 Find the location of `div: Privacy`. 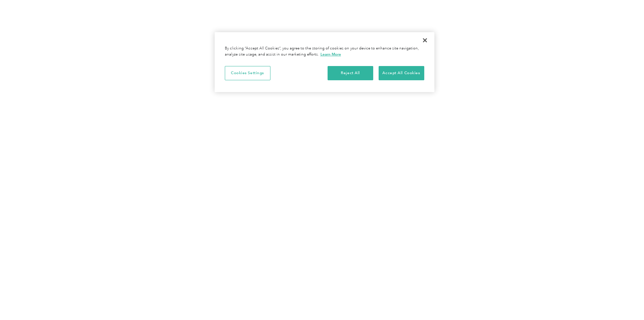

div: Privacy is located at coordinates (325, 62).